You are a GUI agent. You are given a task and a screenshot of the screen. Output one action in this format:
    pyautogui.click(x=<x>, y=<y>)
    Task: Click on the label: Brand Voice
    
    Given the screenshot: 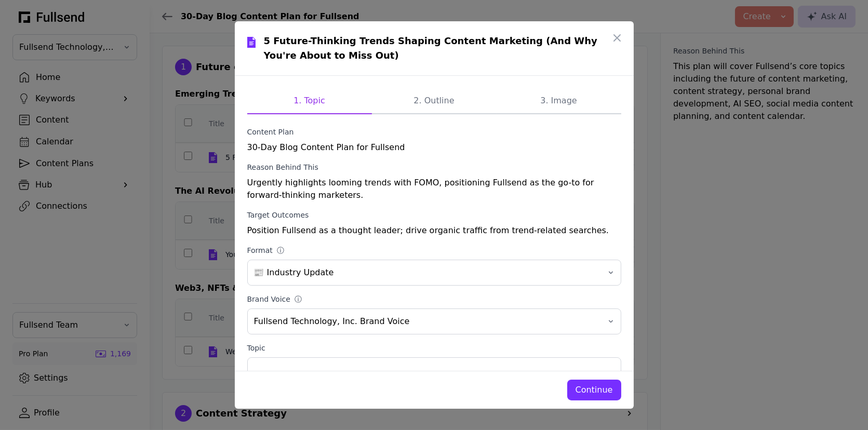 What is the action you would take?
    pyautogui.click(x=434, y=299)
    